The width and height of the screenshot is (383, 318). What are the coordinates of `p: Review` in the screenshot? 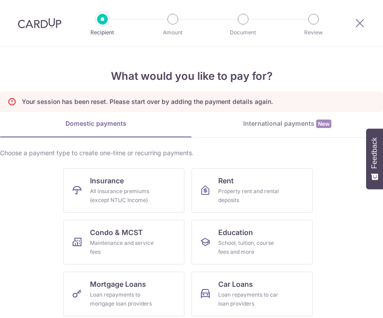 It's located at (314, 33).